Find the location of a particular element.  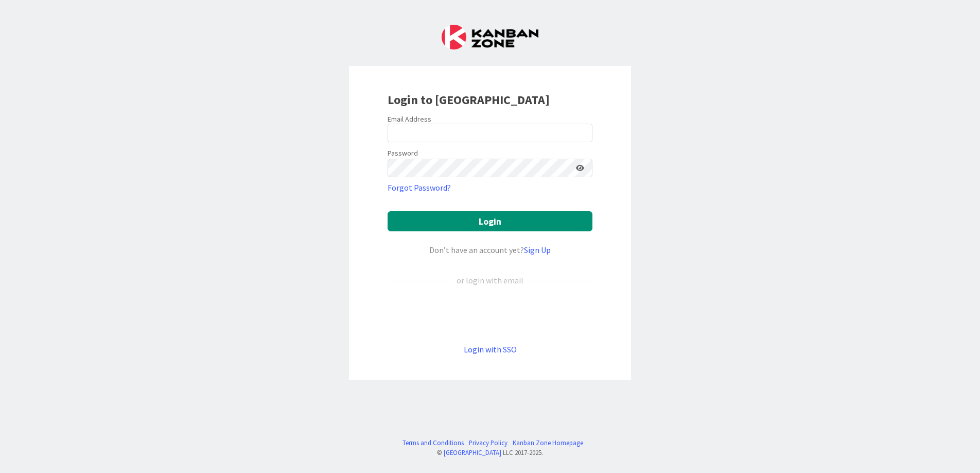

div: or login with email is located at coordinates (490, 280).